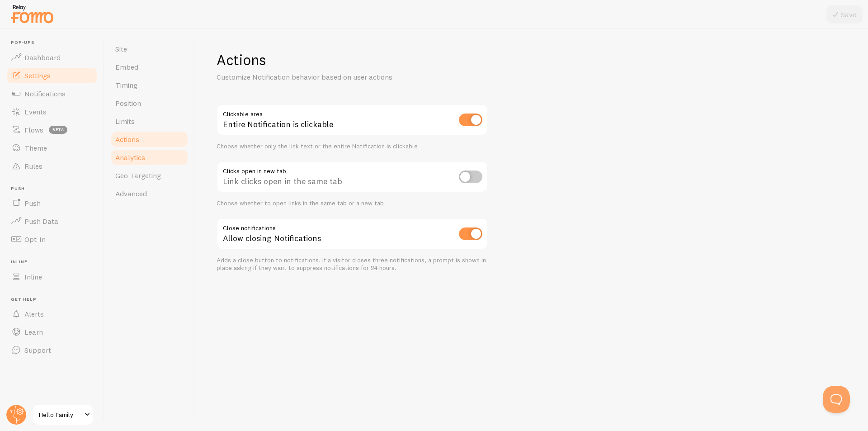  Describe the element at coordinates (52, 314) in the screenshot. I see `a: Alerts` at that location.